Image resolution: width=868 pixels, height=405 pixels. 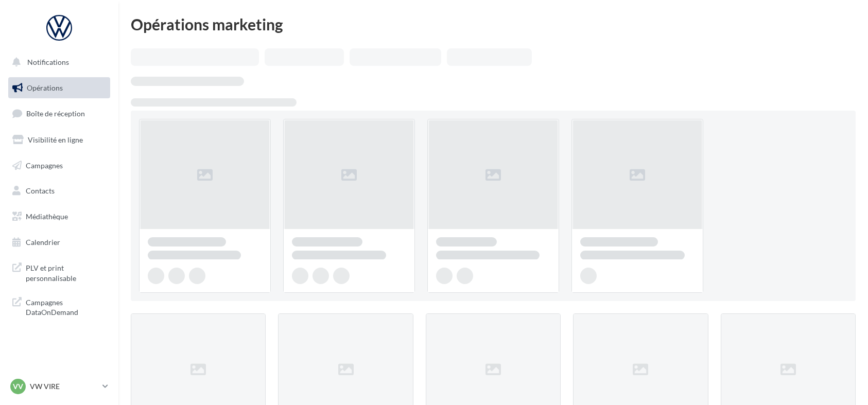 I want to click on span: Campagnes, so click(x=45, y=165).